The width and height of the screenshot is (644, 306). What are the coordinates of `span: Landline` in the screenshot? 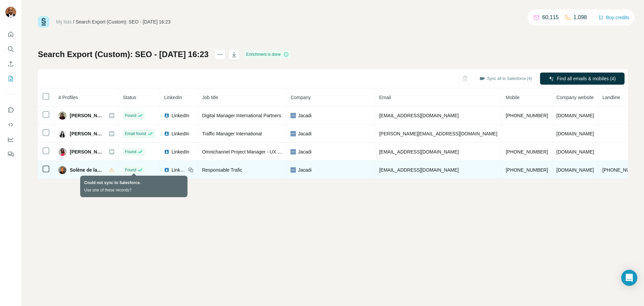 It's located at (611, 97).